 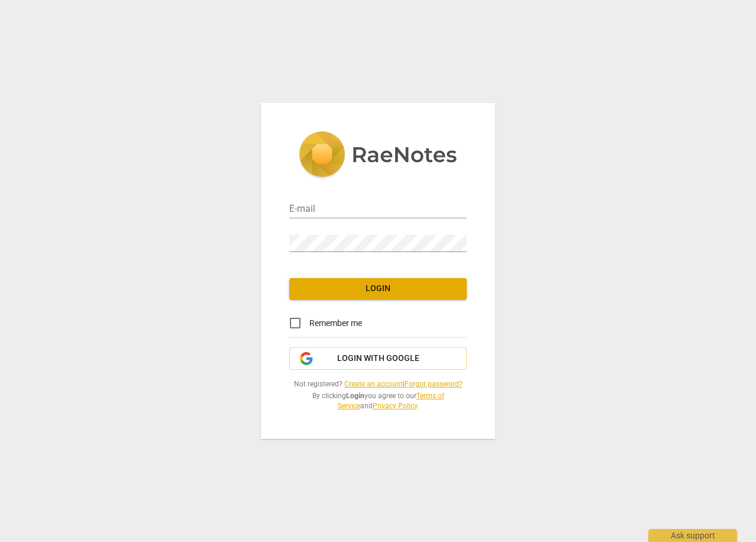 What do you see at coordinates (378, 288) in the screenshot?
I see `span: Login` at bounding box center [378, 288].